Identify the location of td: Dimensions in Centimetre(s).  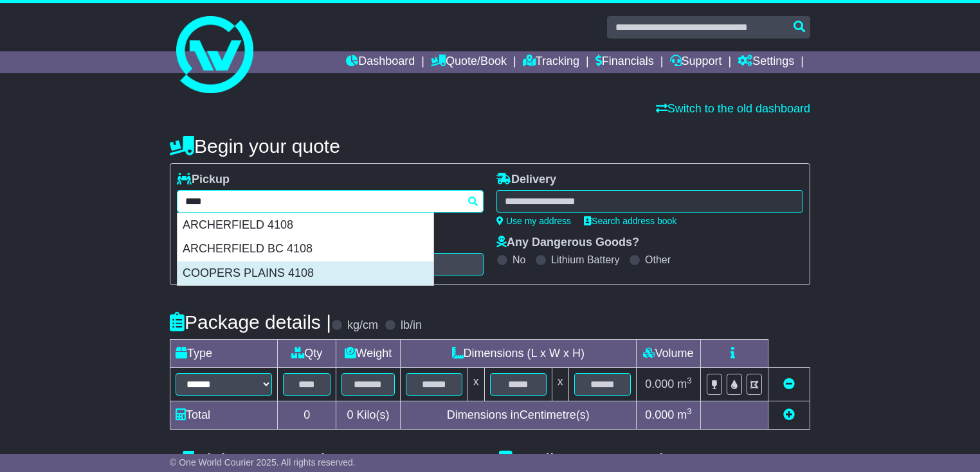
(517, 415).